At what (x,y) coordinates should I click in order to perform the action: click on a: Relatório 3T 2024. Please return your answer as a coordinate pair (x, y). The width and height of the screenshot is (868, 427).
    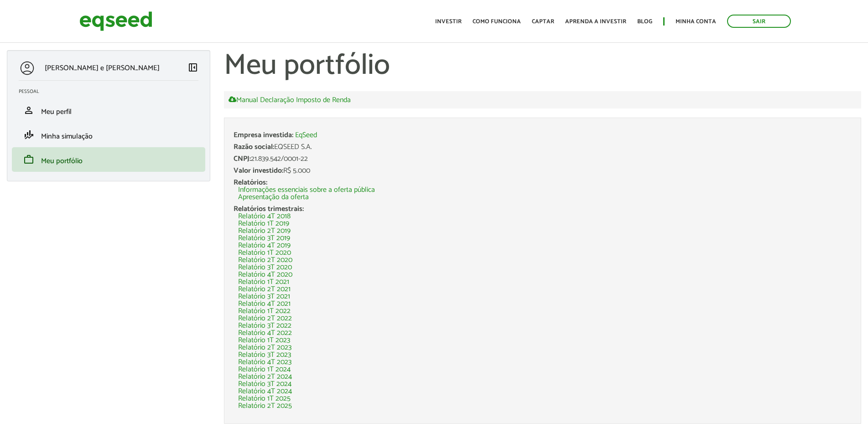
    Looking at the image, I should click on (264, 384).